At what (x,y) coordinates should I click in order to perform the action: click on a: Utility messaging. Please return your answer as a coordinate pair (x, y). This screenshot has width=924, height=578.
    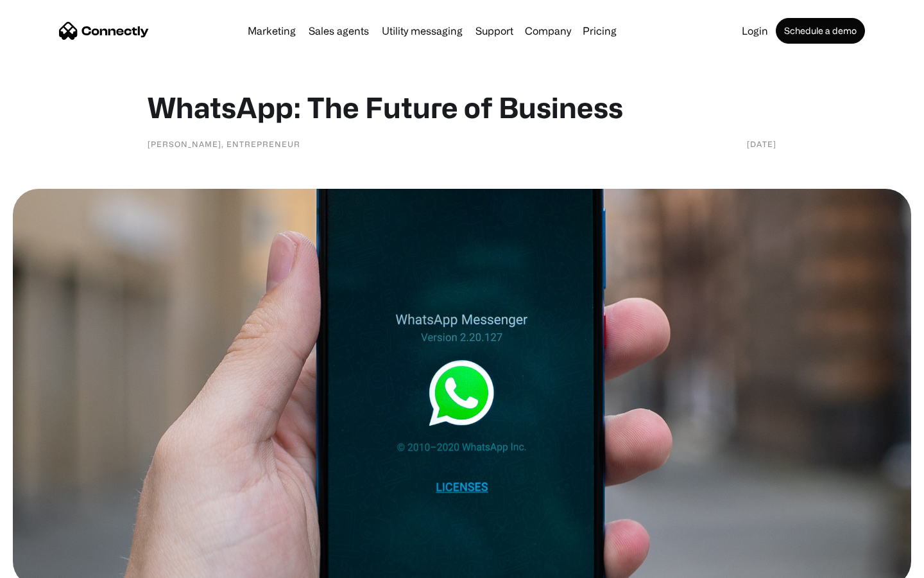
    Looking at the image, I should click on (422, 31).